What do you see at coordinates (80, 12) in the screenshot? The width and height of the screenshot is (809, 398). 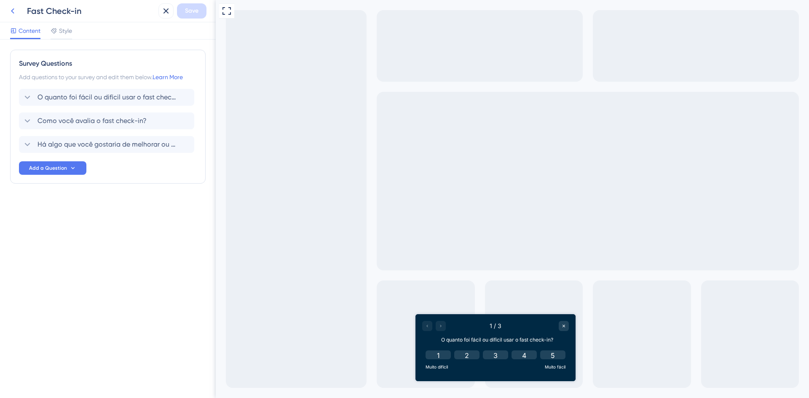 I see `span: Question 1 / 3` at bounding box center [80, 12].